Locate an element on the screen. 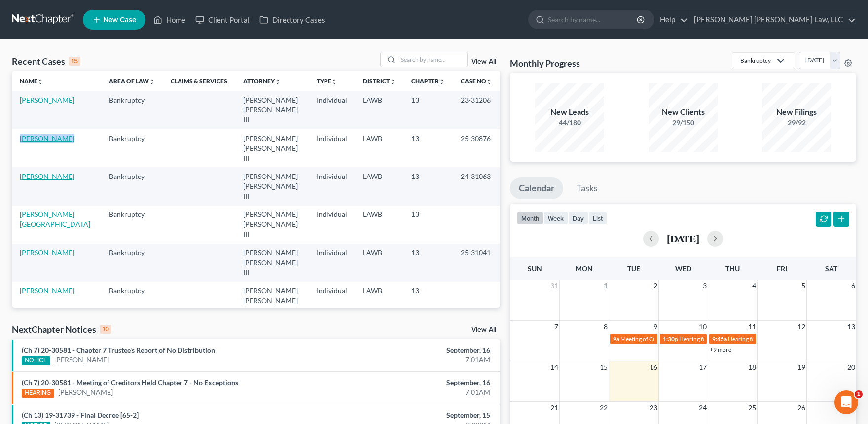 The height and width of the screenshot is (424, 868). a: Area of Lawunfold_more is located at coordinates (132, 81).